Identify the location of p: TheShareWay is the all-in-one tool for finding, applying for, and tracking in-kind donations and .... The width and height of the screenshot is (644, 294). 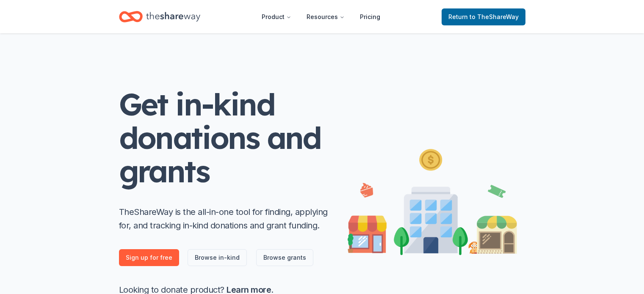
(225, 219).